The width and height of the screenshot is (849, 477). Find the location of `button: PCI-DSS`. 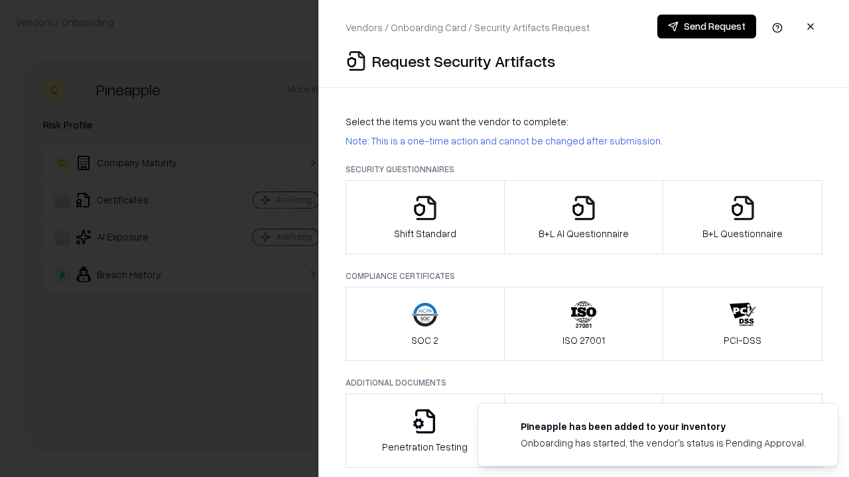

button: PCI-DSS is located at coordinates (742, 324).